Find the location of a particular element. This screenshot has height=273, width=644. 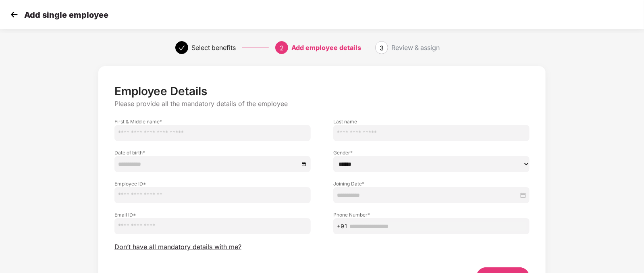

span: check is located at coordinates (182, 48).